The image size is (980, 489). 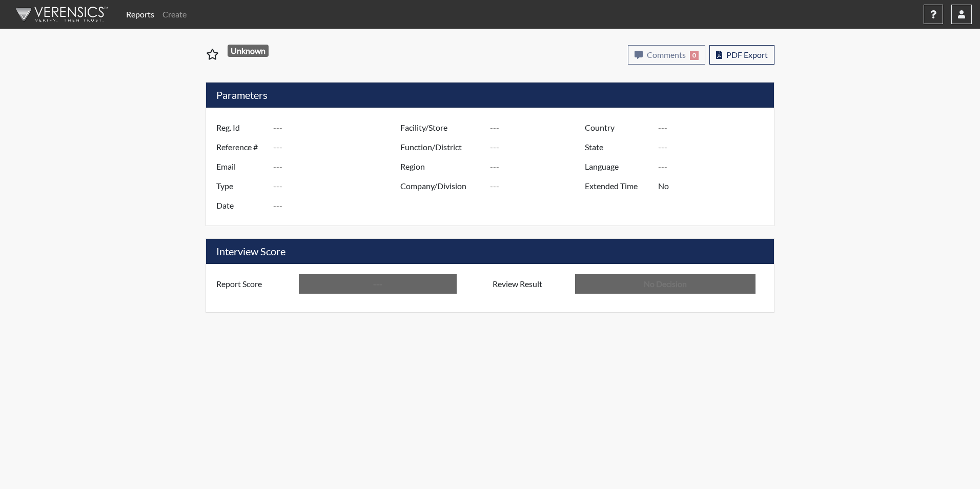 I want to click on label: Reference #, so click(x=241, y=147).